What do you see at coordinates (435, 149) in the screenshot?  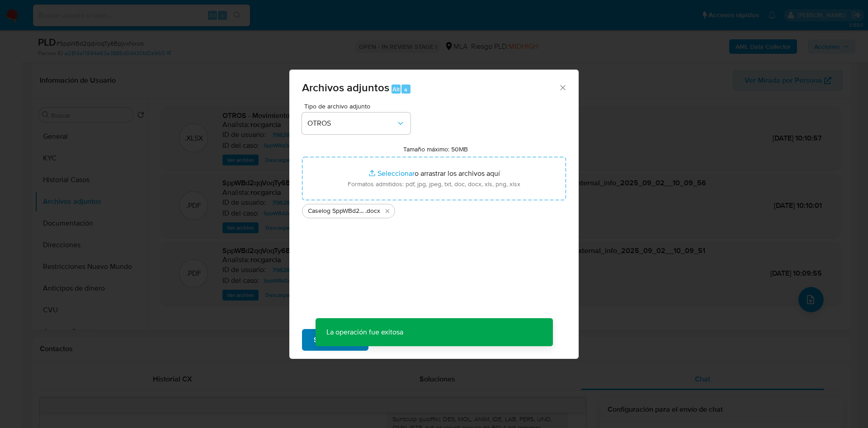 I see `label: Tamaño máximo: 50MB` at bounding box center [435, 149].